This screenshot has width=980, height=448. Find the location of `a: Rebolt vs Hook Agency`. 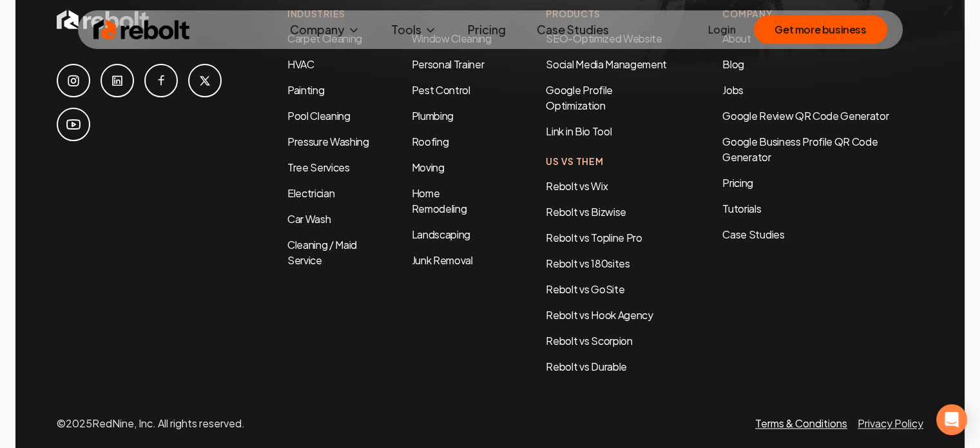

a: Rebolt vs Hook Agency is located at coordinates (599, 314).